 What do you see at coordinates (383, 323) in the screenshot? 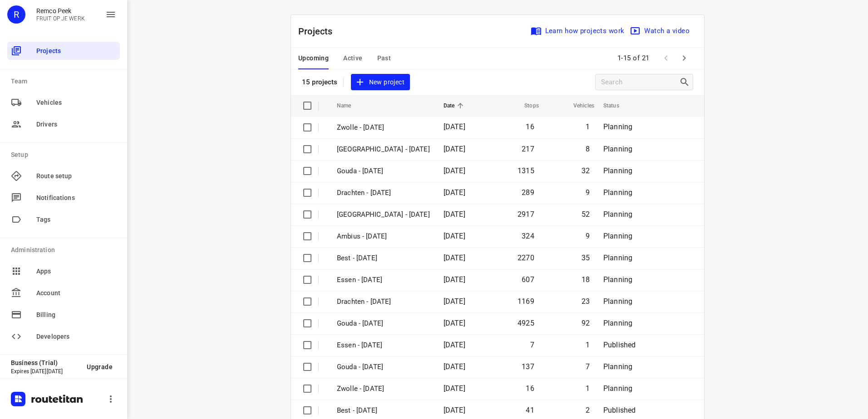
I see `p: Gouda - Monday` at bounding box center [383, 323].